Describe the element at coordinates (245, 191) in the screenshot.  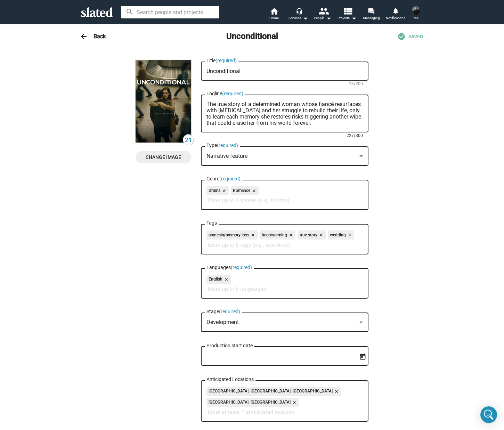
I see `mat-chip: Romance` at that location.